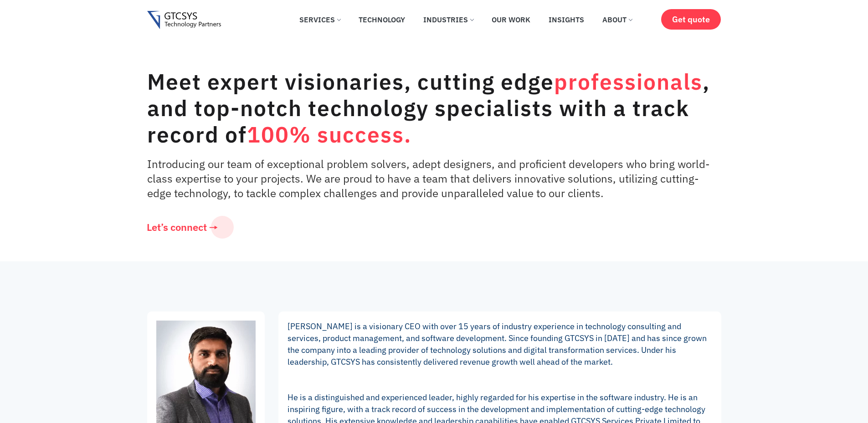 This screenshot has height=423, width=868. I want to click on a: Insights, so click(566, 20).